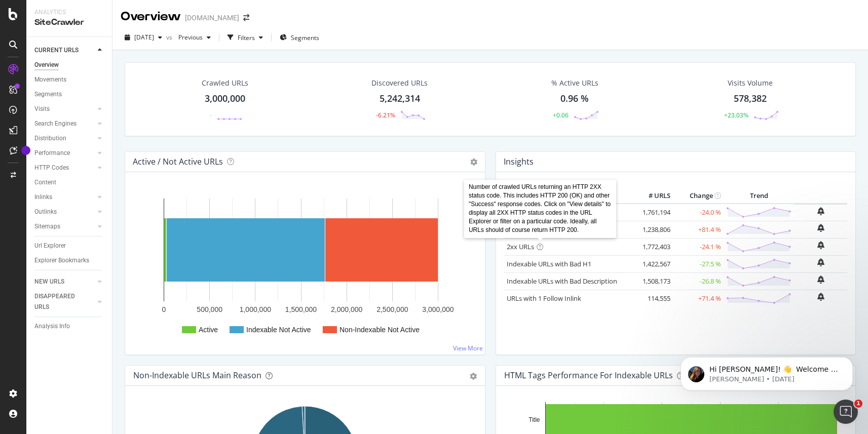 The width and height of the screenshot is (868, 434). Describe the element at coordinates (256, 310) in the screenshot. I see `text: 1,000,000` at that location.